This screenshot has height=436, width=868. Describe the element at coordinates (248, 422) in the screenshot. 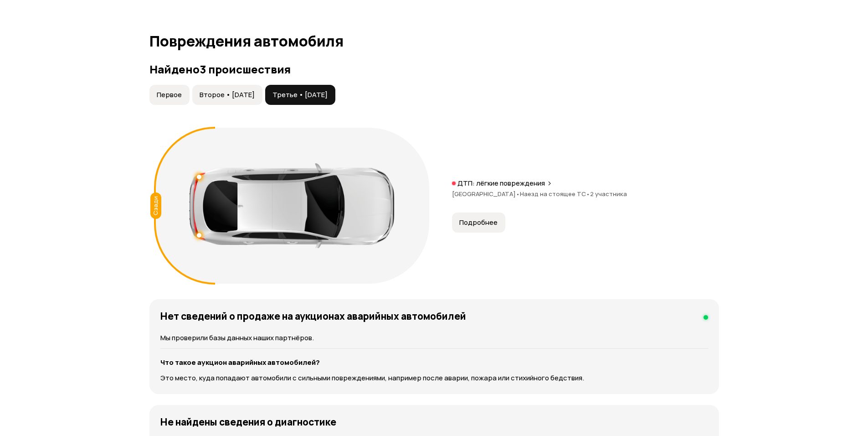

I see `h4: Не найдены сведения о диагностике` at that location.